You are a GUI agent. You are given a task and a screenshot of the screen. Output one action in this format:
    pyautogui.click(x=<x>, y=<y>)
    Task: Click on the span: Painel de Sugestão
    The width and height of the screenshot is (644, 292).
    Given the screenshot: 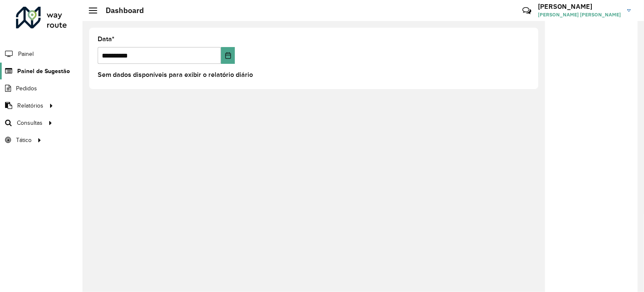 What is the action you would take?
    pyautogui.click(x=44, y=71)
    